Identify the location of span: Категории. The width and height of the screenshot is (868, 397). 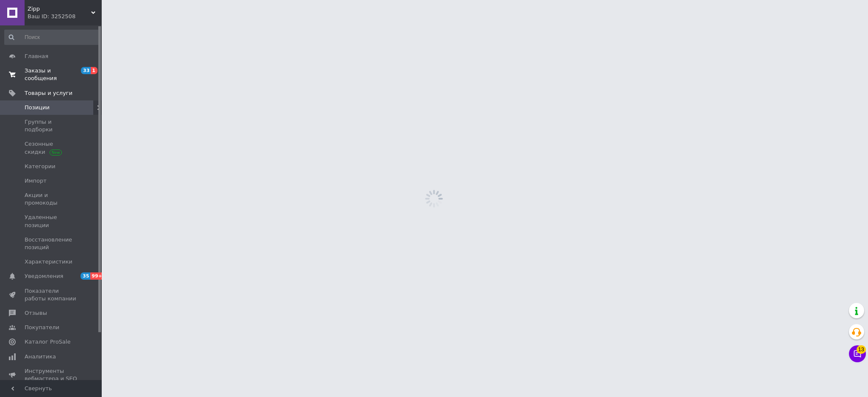
(40, 166).